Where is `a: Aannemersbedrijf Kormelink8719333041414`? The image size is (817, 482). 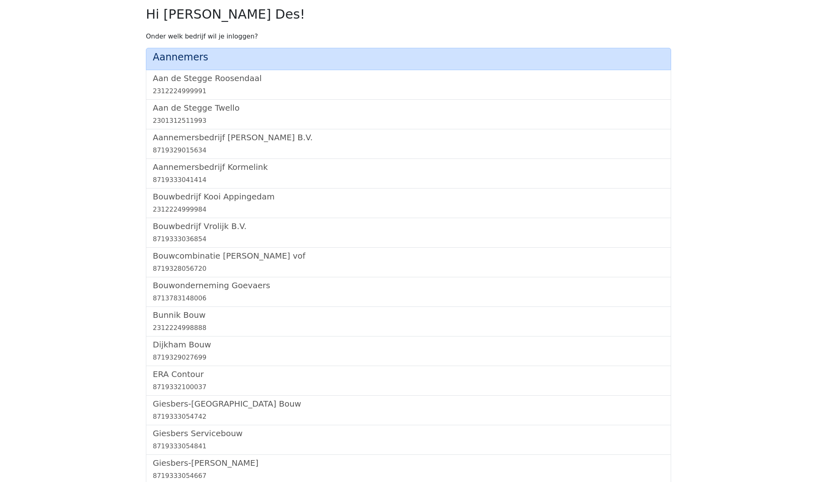
a: Aannemersbedrijf Kormelink8719333041414 is located at coordinates (408, 173).